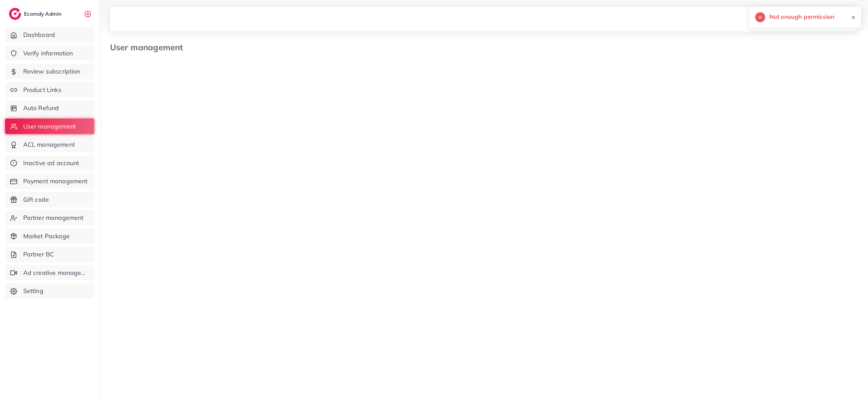  What do you see at coordinates (39, 255) in the screenshot?
I see `span: Partner BC` at bounding box center [39, 255].